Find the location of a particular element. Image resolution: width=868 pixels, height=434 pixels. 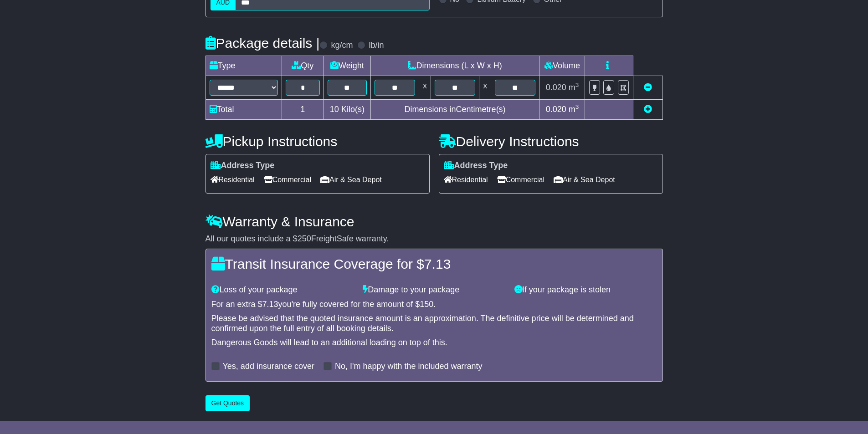

label: kg/cm is located at coordinates (342, 46).